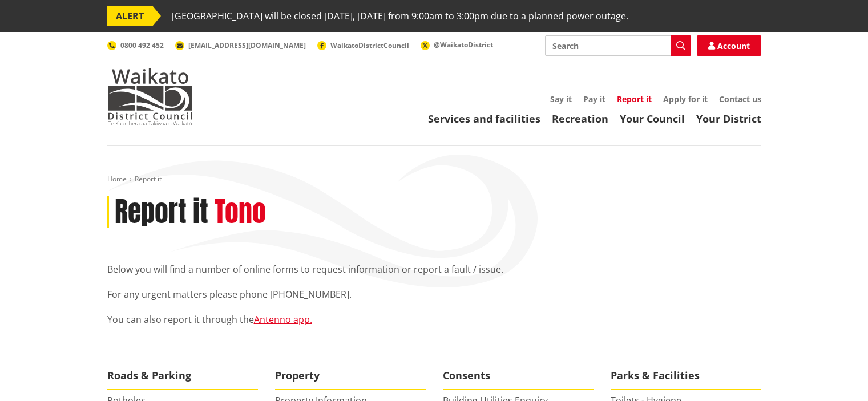 Image resolution: width=868 pixels, height=401 pixels. I want to click on span: Parks & Facilities, so click(687, 376).